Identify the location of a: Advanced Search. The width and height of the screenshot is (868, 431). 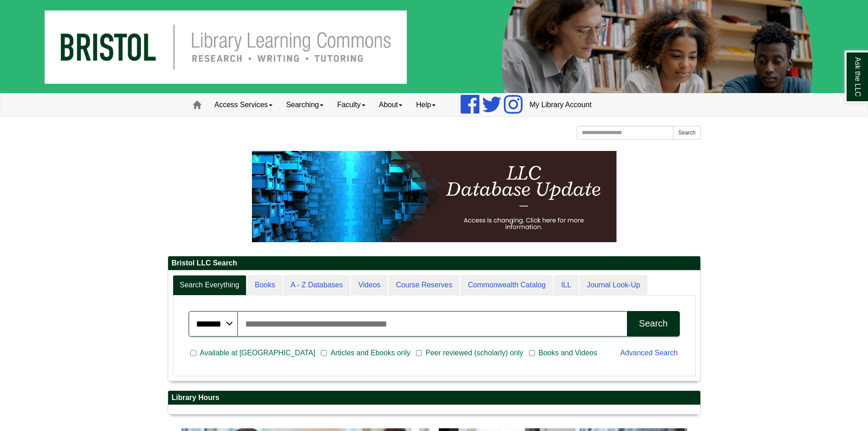
(649, 352).